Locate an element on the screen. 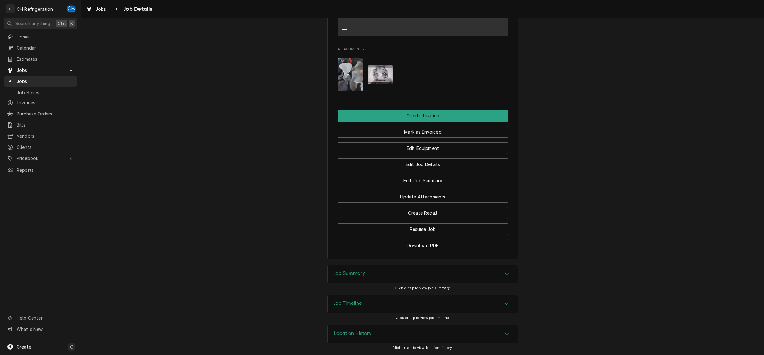 The height and width of the screenshot is (355, 764). a: Home is located at coordinates (40, 37).